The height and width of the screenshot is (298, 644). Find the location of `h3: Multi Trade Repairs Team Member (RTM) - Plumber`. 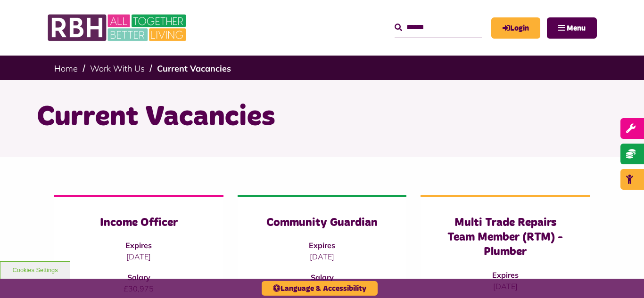

h3: Multi Trade Repairs Team Member (RTM) - Plumber is located at coordinates (505, 238).